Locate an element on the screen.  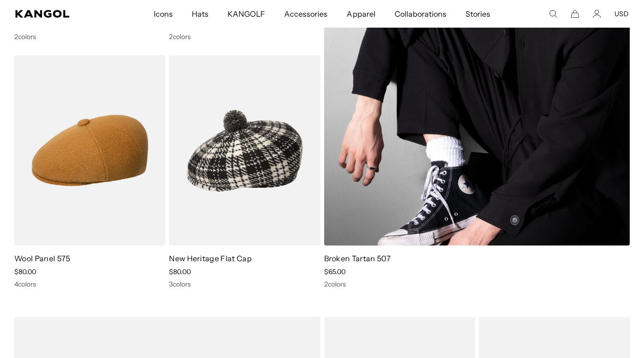
a: Wool Panel 575 is located at coordinates (42, 258).